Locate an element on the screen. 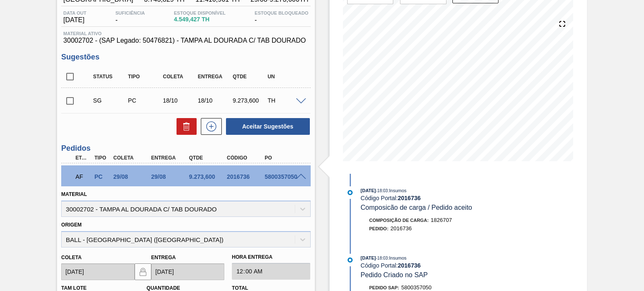 Image resolution: width=644 pixels, height=291 pixels. p: AF is located at coordinates (83, 177).